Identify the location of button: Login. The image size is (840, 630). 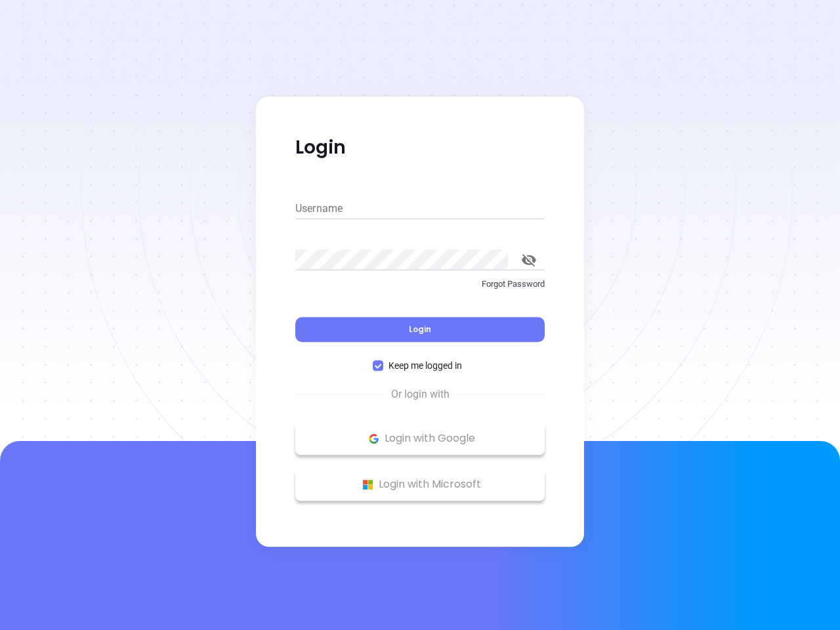
(420, 330).